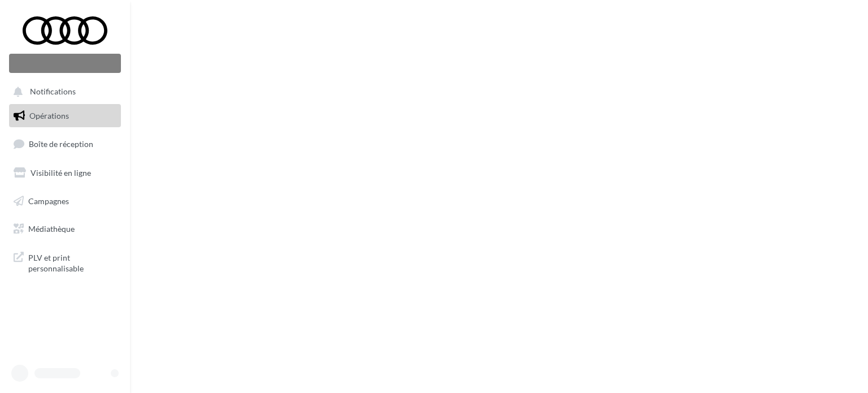 The height and width of the screenshot is (393, 868). Describe the element at coordinates (61, 144) in the screenshot. I see `span: Boîte de réception` at that location.